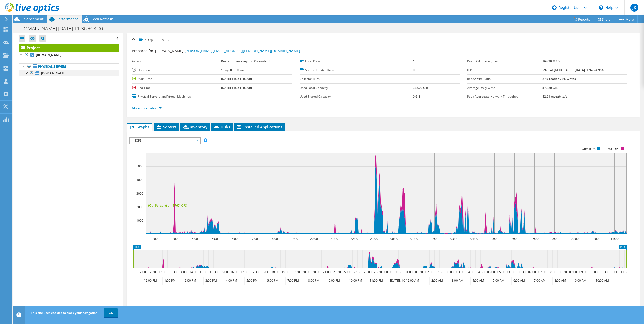 This screenshot has width=644, height=324. I want to click on label: Shared Cluster Disks, so click(356, 70).